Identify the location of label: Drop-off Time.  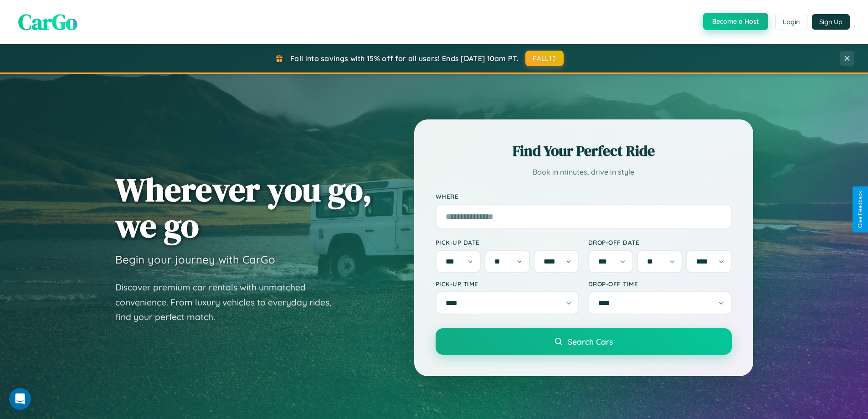
(660, 284).